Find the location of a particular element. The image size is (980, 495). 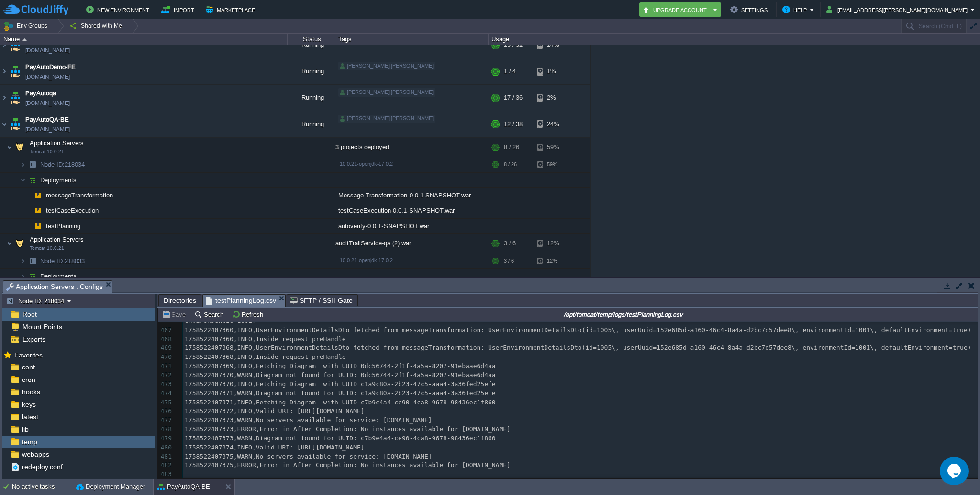

a: keys is located at coordinates (29, 404).